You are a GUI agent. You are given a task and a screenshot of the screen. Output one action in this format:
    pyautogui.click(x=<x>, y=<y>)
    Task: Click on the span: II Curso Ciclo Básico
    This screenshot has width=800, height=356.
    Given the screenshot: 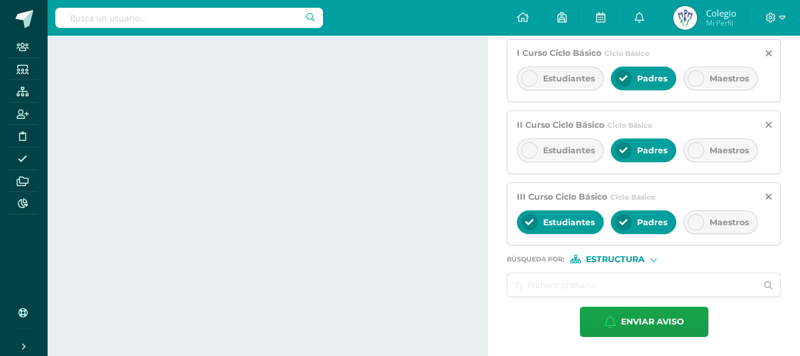 What is the action you would take?
    pyautogui.click(x=560, y=125)
    